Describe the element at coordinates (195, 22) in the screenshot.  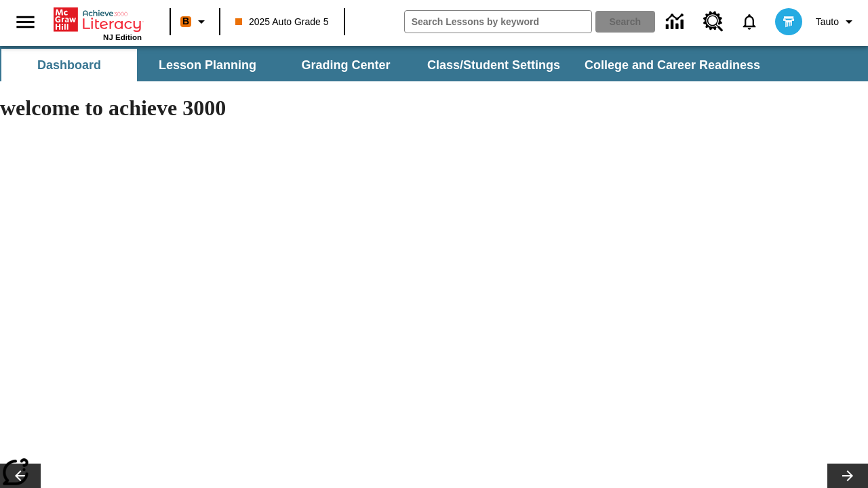
I see `button: Boost Class color is orange. Change class color` at that location.